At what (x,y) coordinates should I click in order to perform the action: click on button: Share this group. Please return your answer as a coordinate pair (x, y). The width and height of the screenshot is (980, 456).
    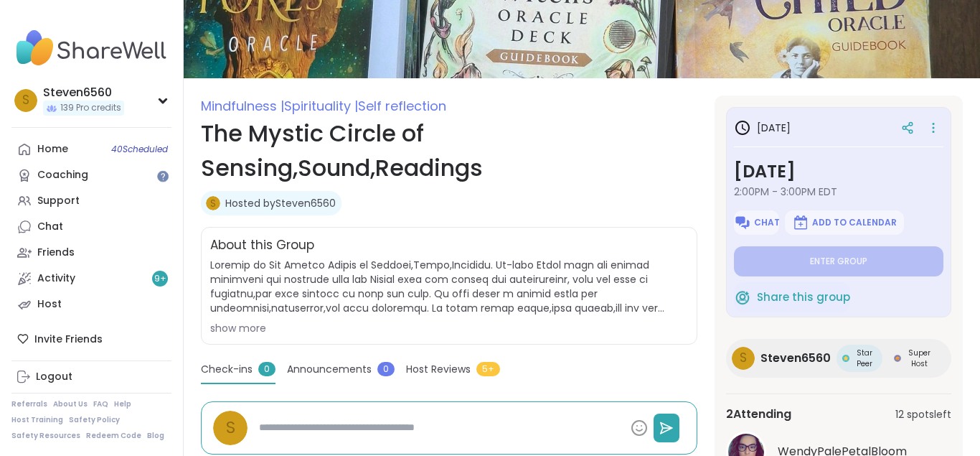
    Looking at the image, I should click on (792, 297).